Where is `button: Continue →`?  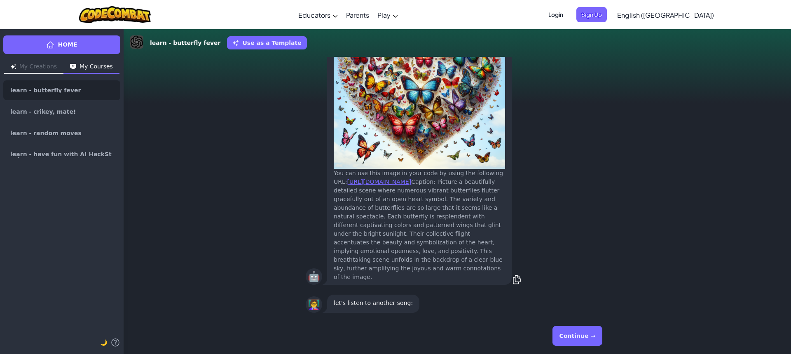
button: Continue → is located at coordinates (577, 336).